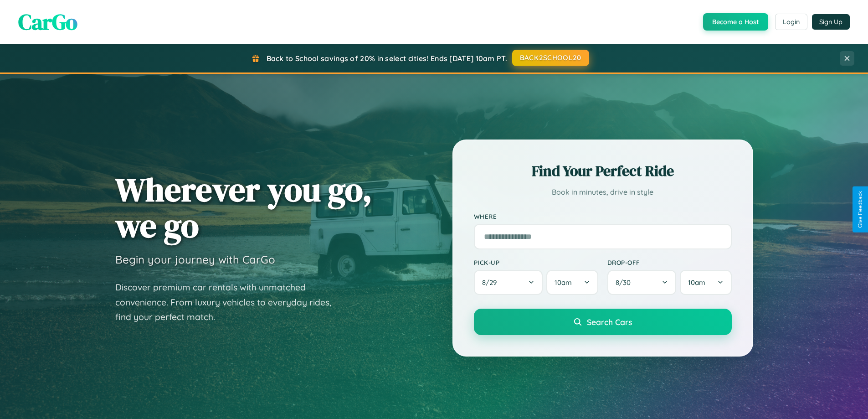 This screenshot has height=419, width=868. I want to click on button: Sign Up, so click(831, 22).